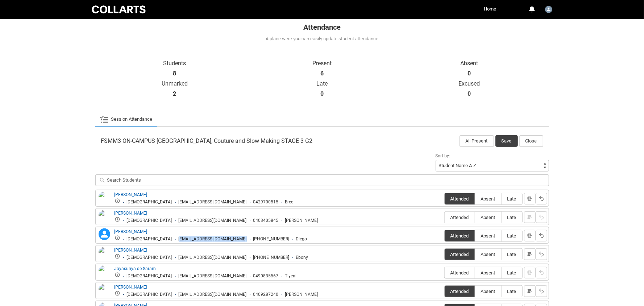  Describe the element at coordinates (322, 38) in the screenshot. I see `div: A place were you can easily update student attendance` at that location.